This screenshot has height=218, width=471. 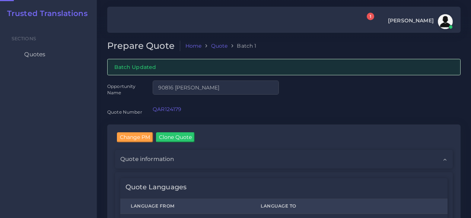 I want to click on input: Change PM, so click(x=135, y=137).